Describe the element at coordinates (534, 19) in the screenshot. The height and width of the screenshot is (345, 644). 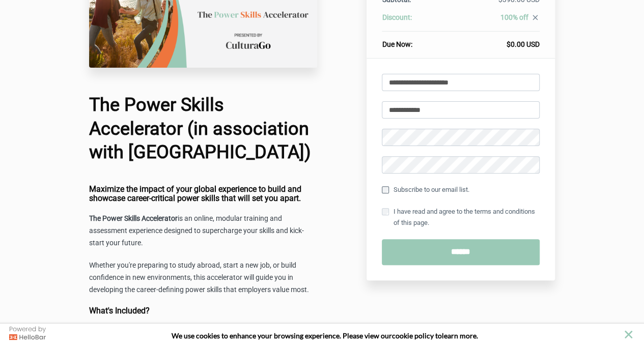
I see `a: close` at that location.